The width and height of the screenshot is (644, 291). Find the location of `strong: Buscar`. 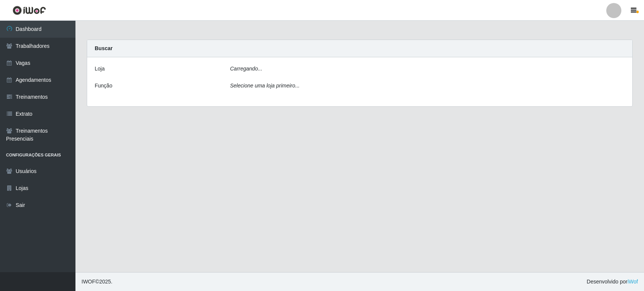

strong: Buscar is located at coordinates (104, 48).